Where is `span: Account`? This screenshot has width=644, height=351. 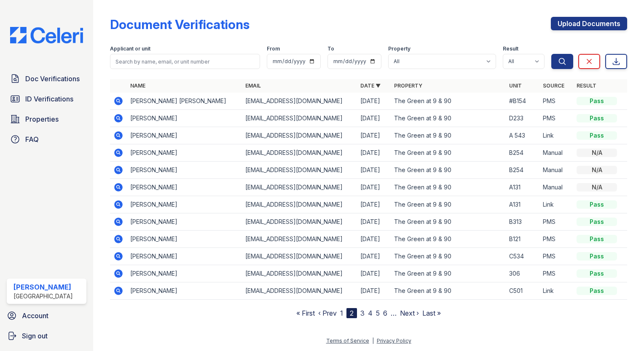 span: Account is located at coordinates (35, 316).